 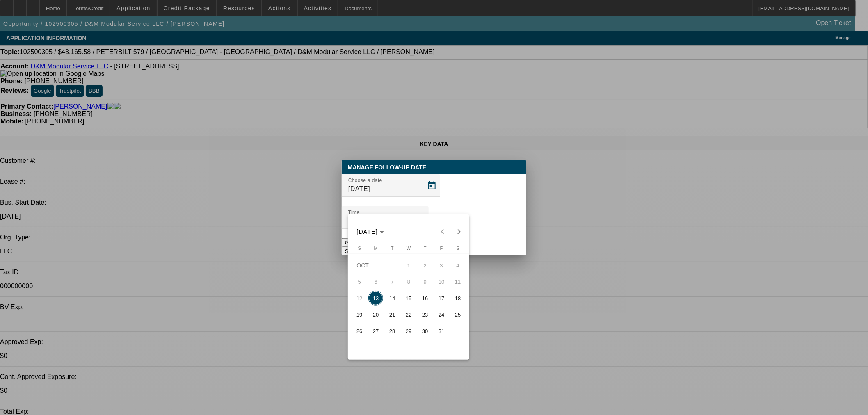 What do you see at coordinates (458, 265) in the screenshot?
I see `button: October 4, 2025` at bounding box center [458, 265].